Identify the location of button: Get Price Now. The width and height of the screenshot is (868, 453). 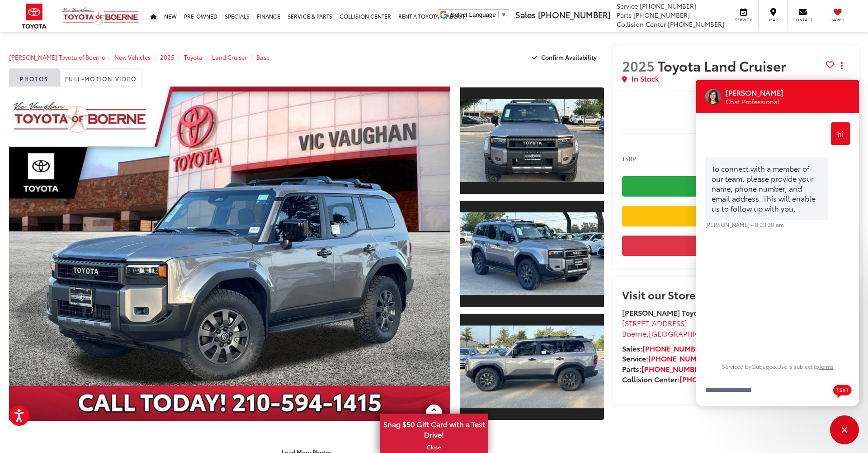
(736, 245).